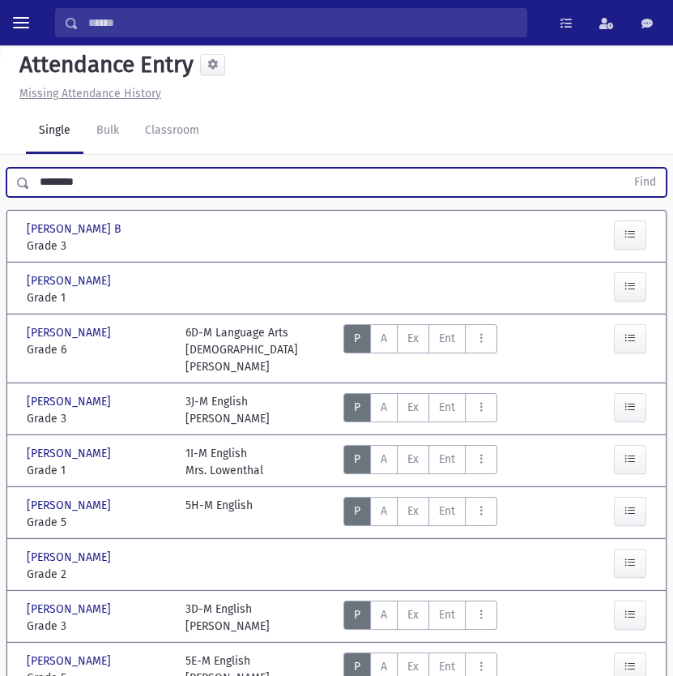 The width and height of the screenshot is (673, 676). I want to click on a: Bulk, so click(108, 131).